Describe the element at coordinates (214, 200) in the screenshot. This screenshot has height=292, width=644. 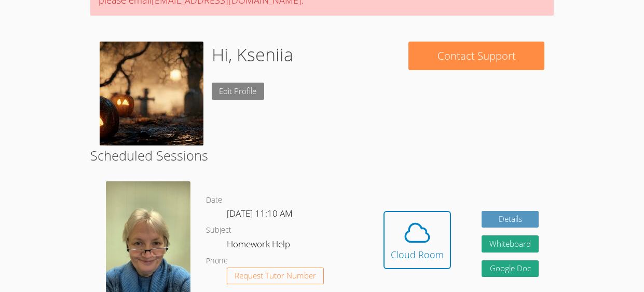
I see `dt: Date` at that location.